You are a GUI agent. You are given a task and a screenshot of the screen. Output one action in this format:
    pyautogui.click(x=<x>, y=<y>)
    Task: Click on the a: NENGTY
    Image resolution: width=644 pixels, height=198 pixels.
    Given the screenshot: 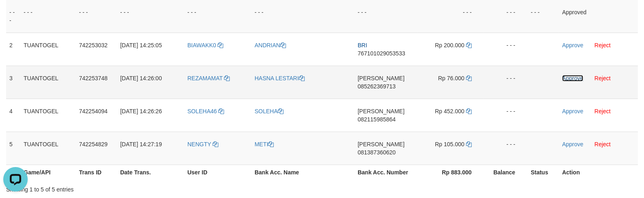 What is the action you would take?
    pyautogui.click(x=203, y=144)
    